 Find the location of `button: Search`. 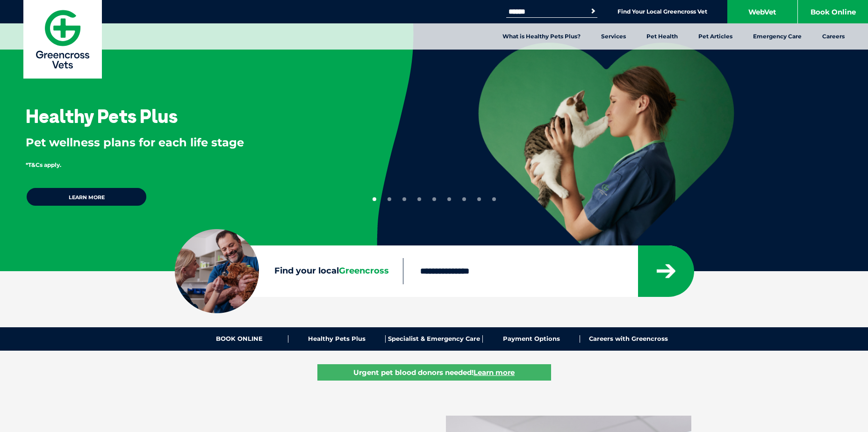

button: Search is located at coordinates (593, 11).